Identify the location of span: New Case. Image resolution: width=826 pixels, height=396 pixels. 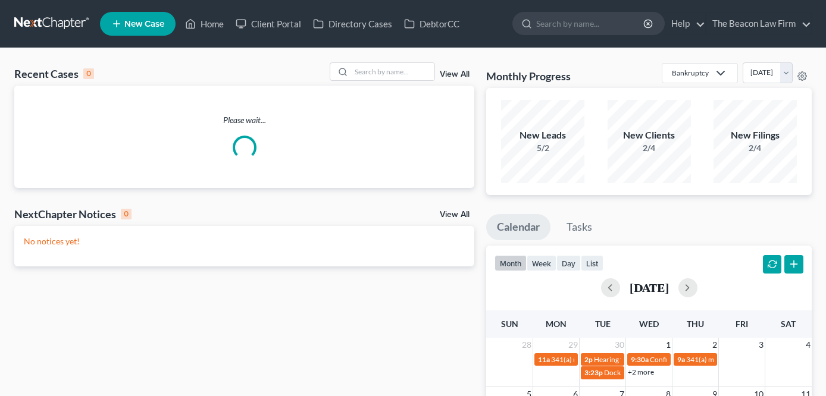
(144, 24).